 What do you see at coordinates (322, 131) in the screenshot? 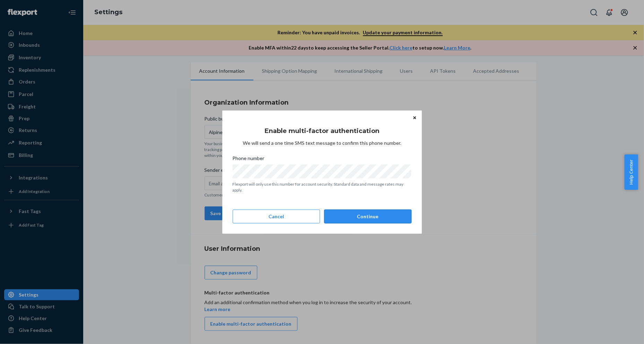
I see `h3: Enable multi-factor authentication` at bounding box center [322, 131].